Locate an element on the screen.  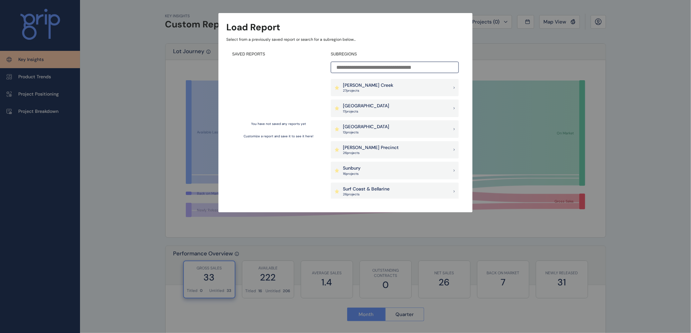
h4: SAVED REPORTS is located at coordinates (278, 54).